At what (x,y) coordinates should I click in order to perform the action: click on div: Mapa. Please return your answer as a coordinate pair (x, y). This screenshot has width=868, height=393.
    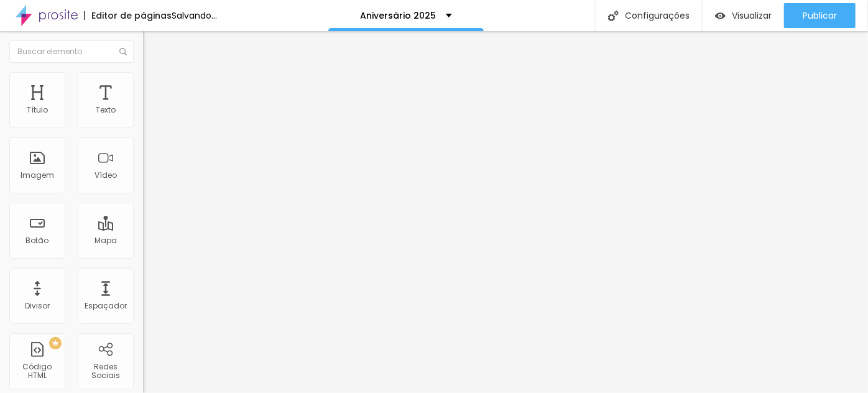
    Looking at the image, I should click on (106, 241).